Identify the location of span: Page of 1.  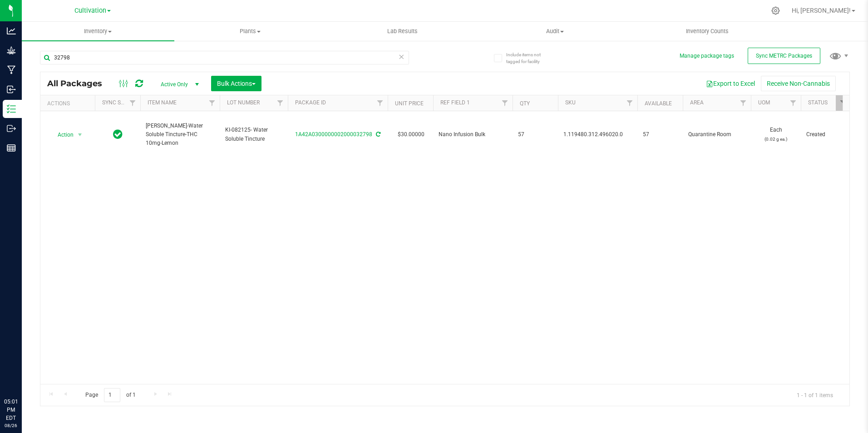
(110, 395).